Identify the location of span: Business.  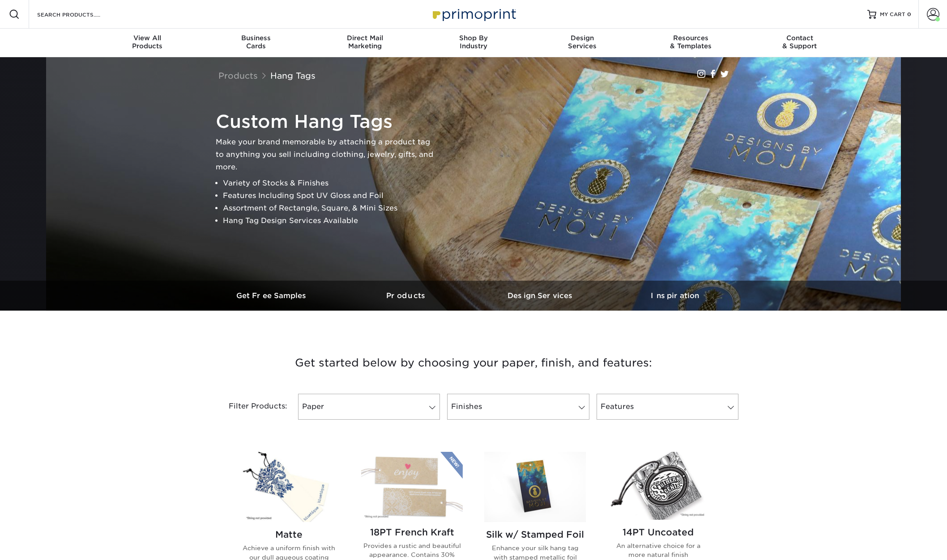
(256, 38).